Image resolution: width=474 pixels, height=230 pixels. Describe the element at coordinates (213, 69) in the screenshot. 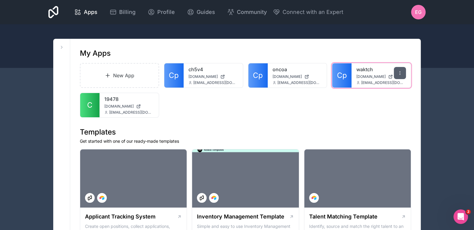

I see `a: ch5v4` at that location.